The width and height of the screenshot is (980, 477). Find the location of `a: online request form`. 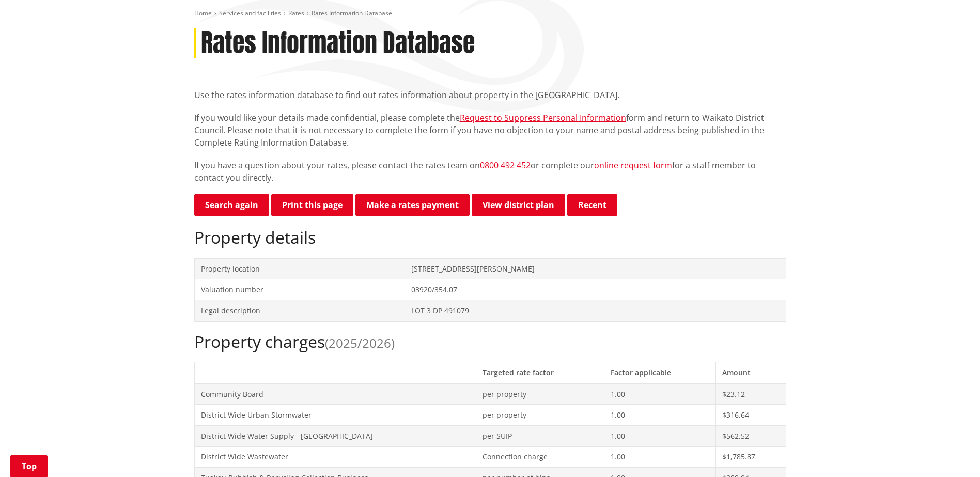

a: online request form is located at coordinates (633, 165).